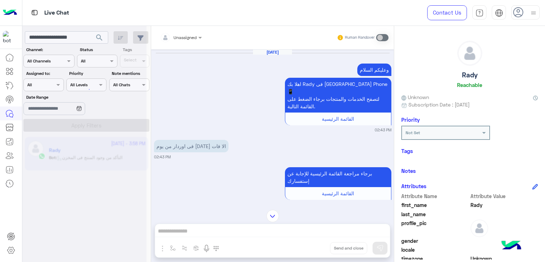  Describe the element at coordinates (435, 250) in the screenshot. I see `span: locale` at that location.